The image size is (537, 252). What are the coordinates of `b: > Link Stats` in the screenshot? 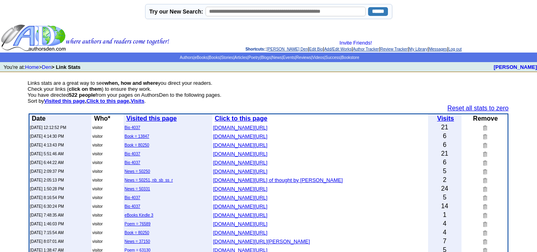 It's located at (66, 67).